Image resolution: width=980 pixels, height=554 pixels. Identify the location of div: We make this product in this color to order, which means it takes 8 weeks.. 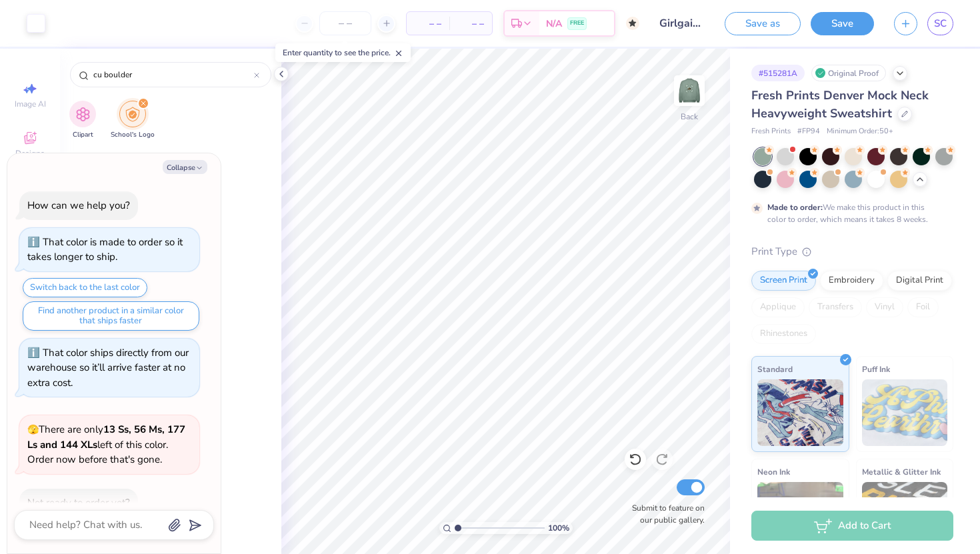
(850, 213).